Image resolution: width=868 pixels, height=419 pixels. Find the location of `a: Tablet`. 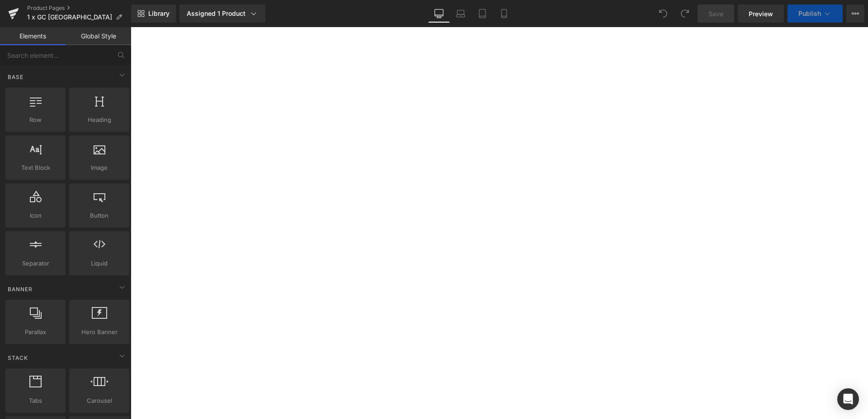

a: Tablet is located at coordinates (483, 14).